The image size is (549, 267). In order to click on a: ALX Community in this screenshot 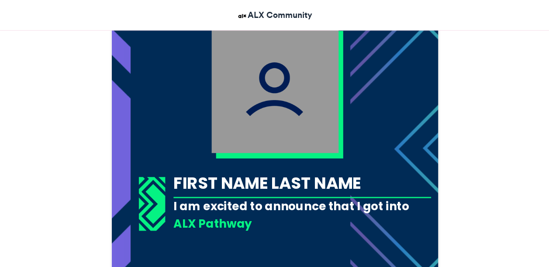, I will do `click(275, 15)`.